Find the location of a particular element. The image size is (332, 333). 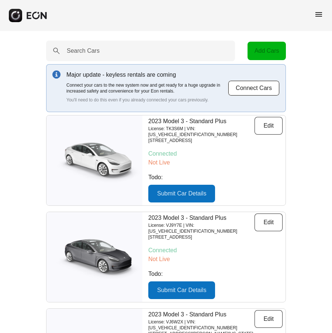

span: menu is located at coordinates (319, 14).